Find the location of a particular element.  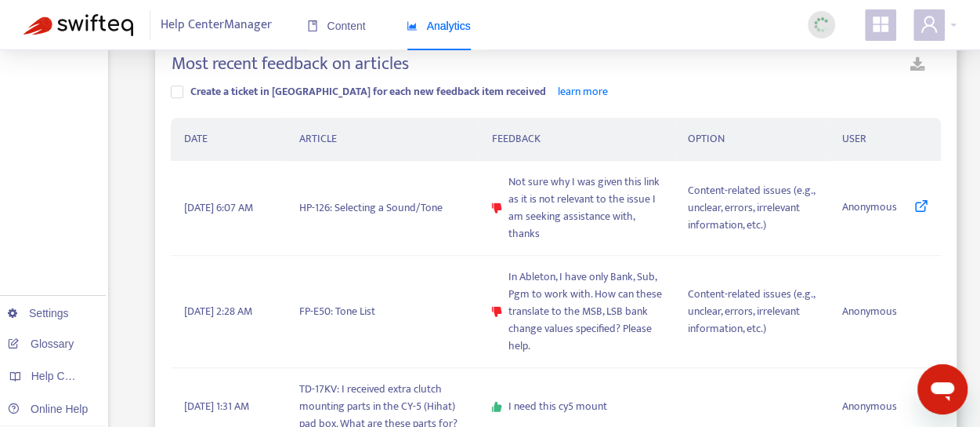

span: Not sure why I was given this link as it is not relevant to the issue I am seeking assistance wit... is located at coordinates (585, 208).